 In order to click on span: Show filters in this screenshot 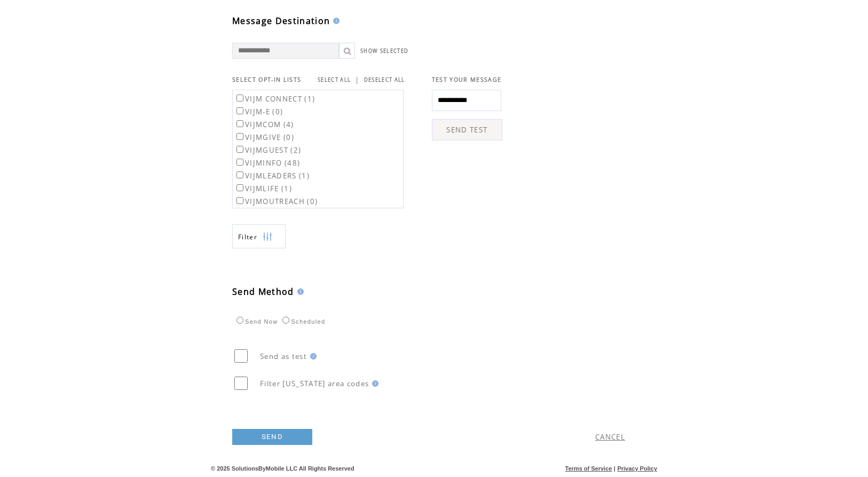, I will do `click(248, 236)`.